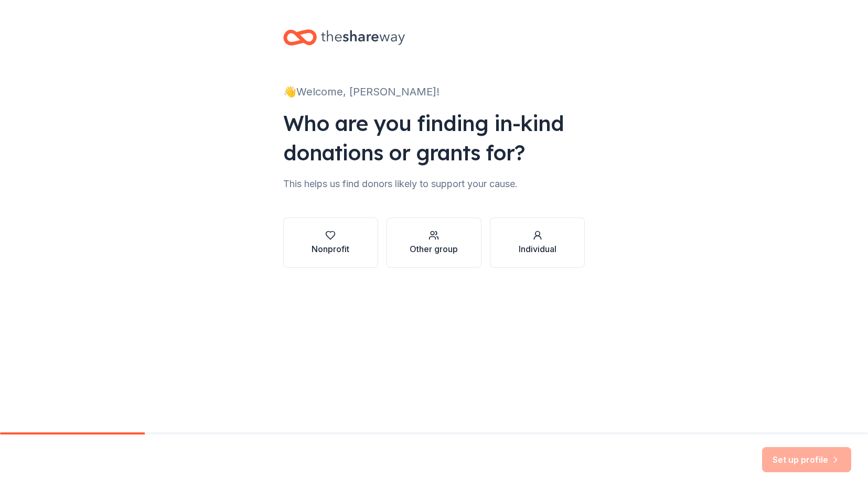 The height and width of the screenshot is (489, 868). What do you see at coordinates (434, 250) in the screenshot?
I see `div: Other group` at bounding box center [434, 250].